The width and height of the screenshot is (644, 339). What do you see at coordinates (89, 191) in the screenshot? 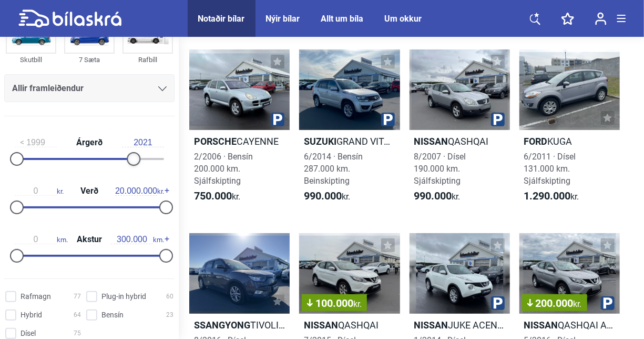
I see `span: Verð` at bounding box center [89, 191].